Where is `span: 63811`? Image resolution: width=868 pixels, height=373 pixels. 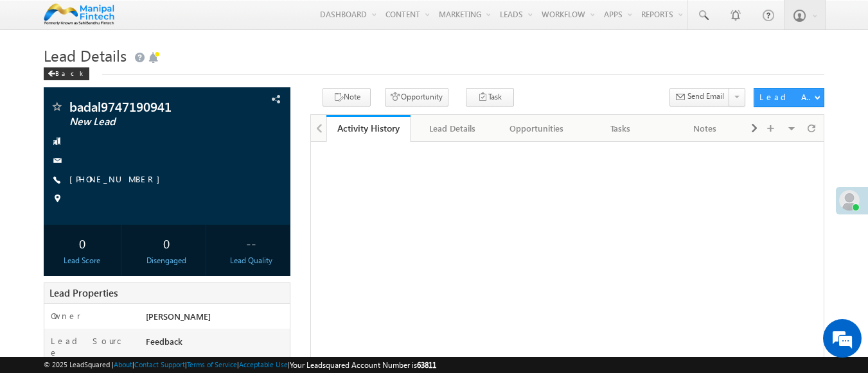
span: 63811 is located at coordinates (427, 365).